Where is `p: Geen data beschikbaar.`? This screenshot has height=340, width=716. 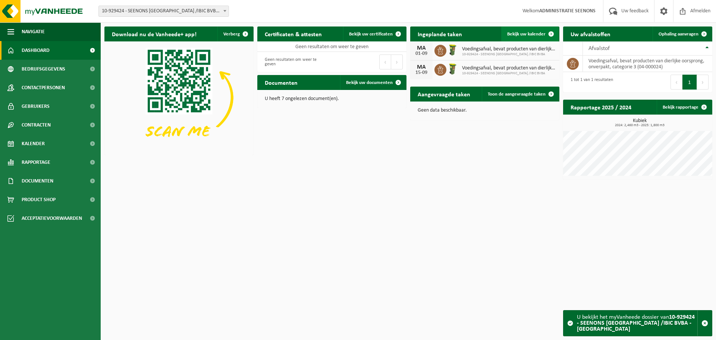
p: Geen data beschikbaar. is located at coordinates (485, 110).